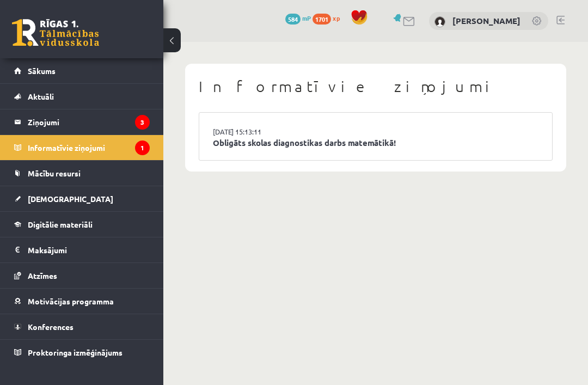  Describe the element at coordinates (298, 18) in the screenshot. I see `a: 584 mP` at that location.